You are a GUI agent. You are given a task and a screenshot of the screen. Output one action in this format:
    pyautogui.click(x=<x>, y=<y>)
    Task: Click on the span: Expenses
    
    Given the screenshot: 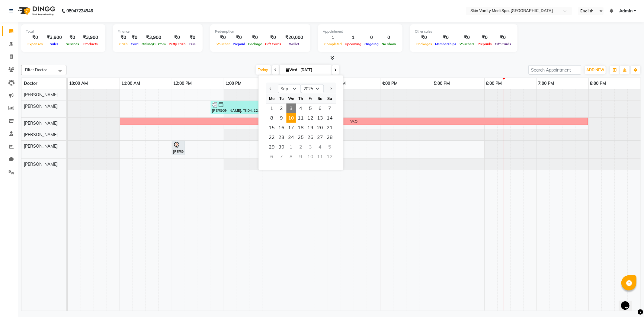 What is the action you would take?
    pyautogui.click(x=35, y=44)
    